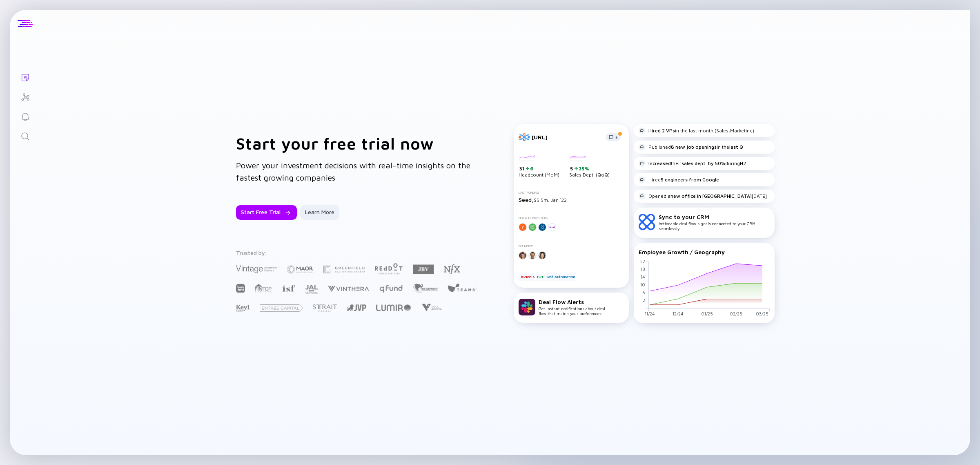  What do you see at coordinates (391, 288) in the screenshot?
I see `img: Q Fund` at bounding box center [391, 288].